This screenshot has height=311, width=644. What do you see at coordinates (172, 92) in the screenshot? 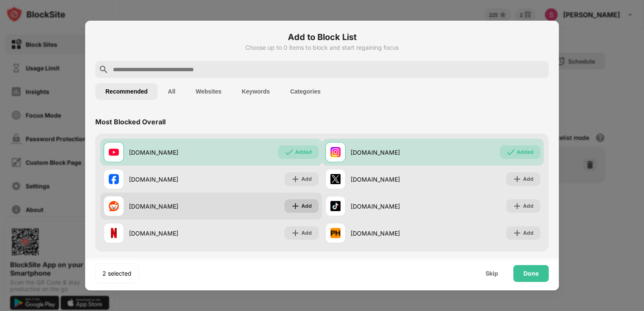
I see `button: All` at bounding box center [172, 92].